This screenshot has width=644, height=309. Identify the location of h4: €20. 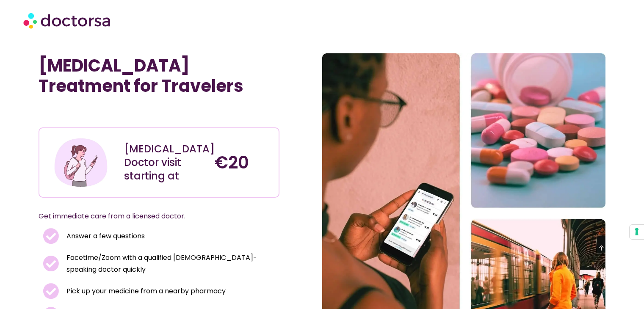
(243, 162).